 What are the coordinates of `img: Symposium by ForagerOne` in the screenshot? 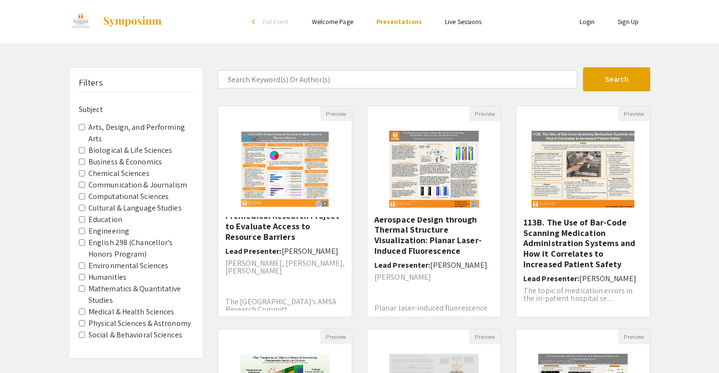 It's located at (132, 22).